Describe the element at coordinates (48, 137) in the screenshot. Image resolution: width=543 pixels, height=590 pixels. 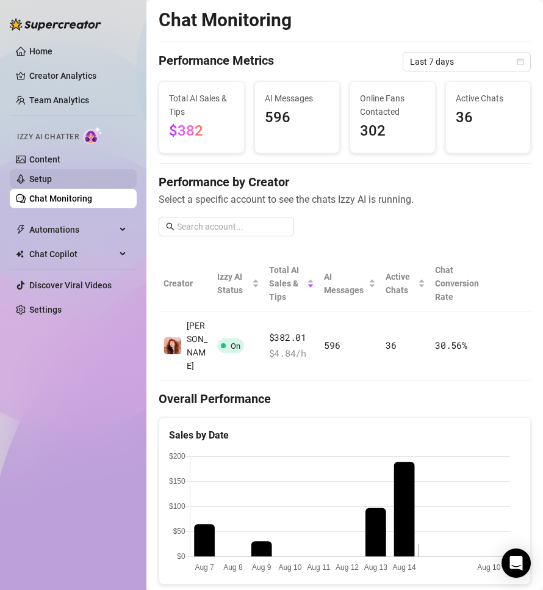
I see `span: Izzy AI Chatter` at that location.